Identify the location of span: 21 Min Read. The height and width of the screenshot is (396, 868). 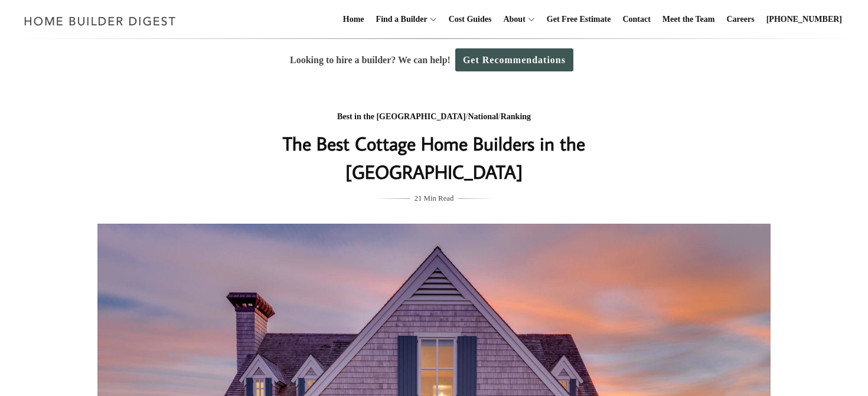
(434, 198).